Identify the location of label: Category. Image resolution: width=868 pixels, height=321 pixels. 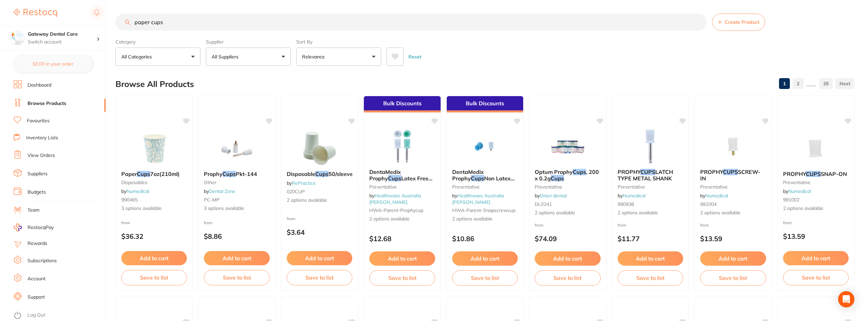
(158, 41).